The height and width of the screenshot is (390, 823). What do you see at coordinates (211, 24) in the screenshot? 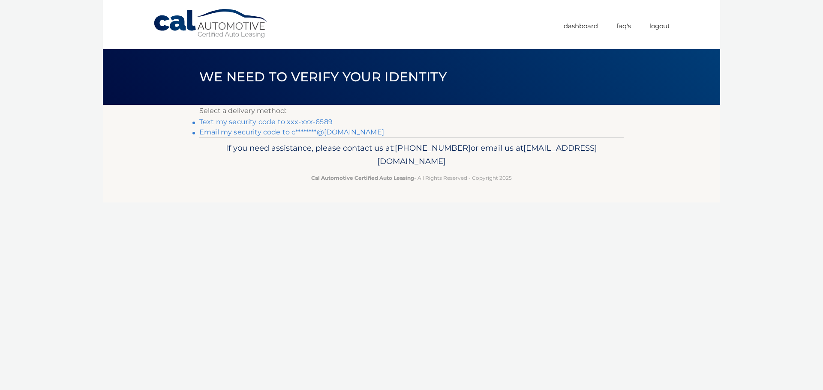
I see `a: Cal Automotive` at bounding box center [211, 24].